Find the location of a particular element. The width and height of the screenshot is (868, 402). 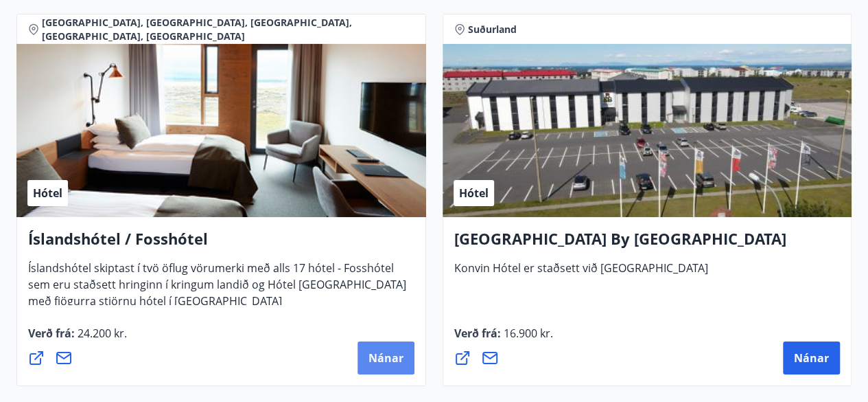

span: 16.900 kr. is located at coordinates (527, 333).